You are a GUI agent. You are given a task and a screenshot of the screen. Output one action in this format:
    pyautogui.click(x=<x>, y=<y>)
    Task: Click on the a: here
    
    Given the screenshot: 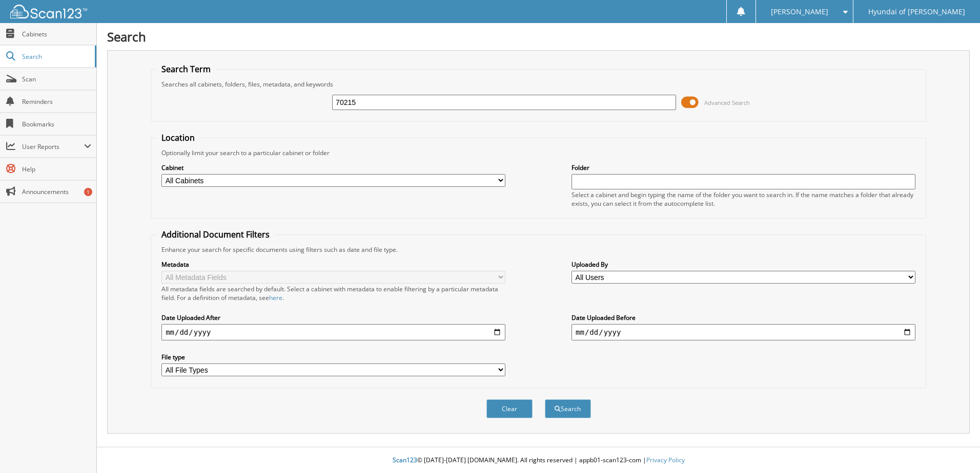 What is the action you would take?
    pyautogui.click(x=276, y=297)
    